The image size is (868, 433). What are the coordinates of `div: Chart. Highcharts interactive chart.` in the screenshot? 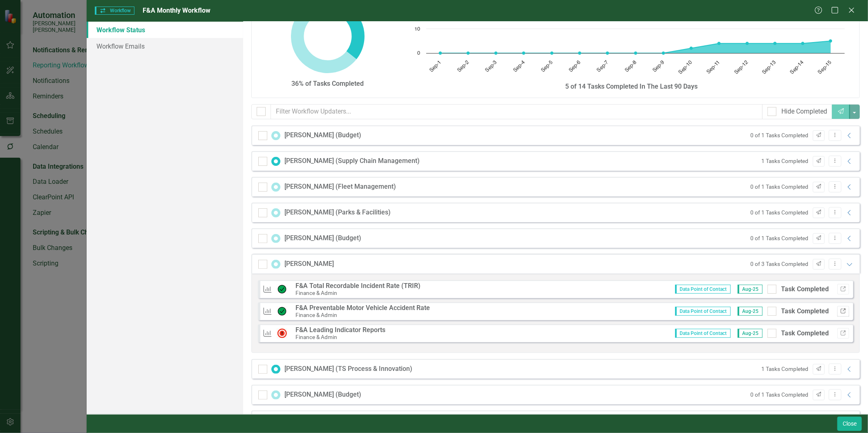 It's located at (632, 41).